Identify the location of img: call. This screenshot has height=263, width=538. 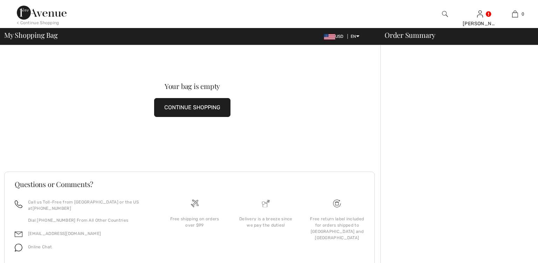
(19, 204).